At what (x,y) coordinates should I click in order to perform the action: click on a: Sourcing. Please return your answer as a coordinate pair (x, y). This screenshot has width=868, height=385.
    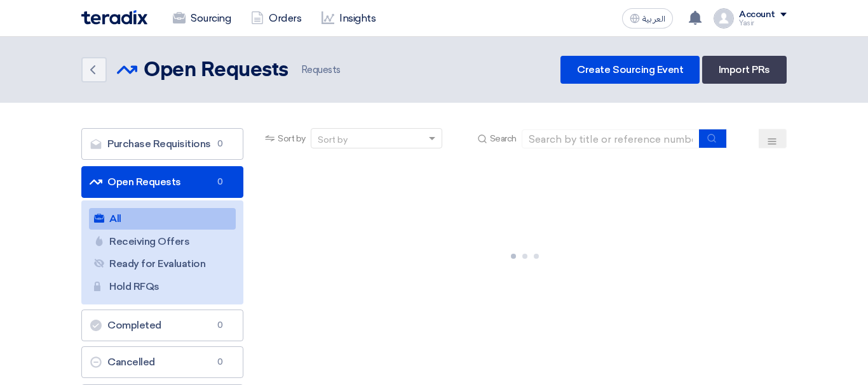
    Looking at the image, I should click on (202, 19).